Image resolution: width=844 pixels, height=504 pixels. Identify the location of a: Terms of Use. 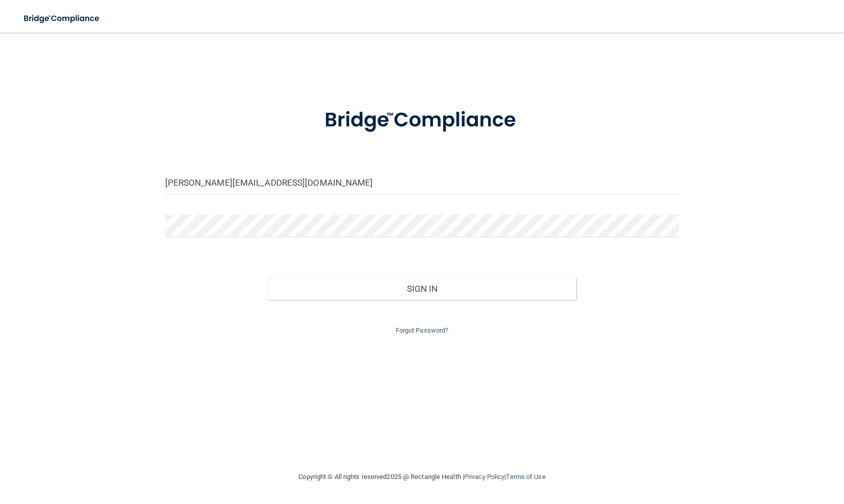
(525, 476).